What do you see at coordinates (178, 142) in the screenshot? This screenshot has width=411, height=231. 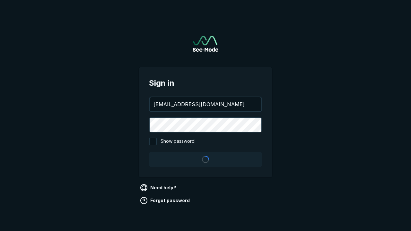 I see `span: Show password` at bounding box center [178, 142].